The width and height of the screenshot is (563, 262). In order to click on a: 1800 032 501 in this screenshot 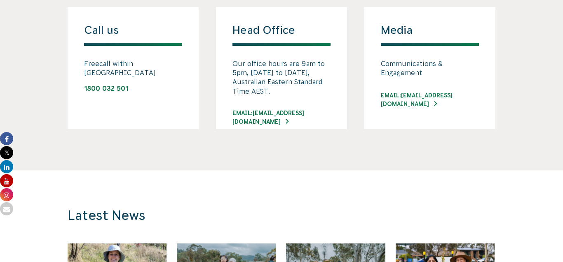, I will do `click(106, 88)`.